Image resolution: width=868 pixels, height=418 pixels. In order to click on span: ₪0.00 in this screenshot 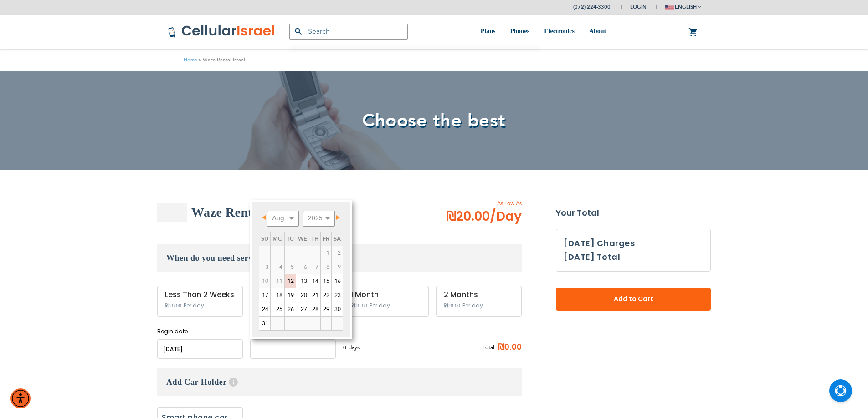, I will do `click(508, 348)`.